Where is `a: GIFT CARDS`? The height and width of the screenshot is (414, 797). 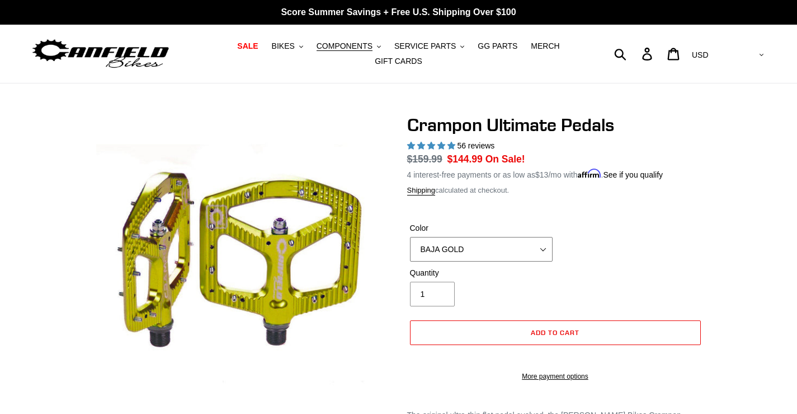
a: GIFT CARDS is located at coordinates (398, 61).